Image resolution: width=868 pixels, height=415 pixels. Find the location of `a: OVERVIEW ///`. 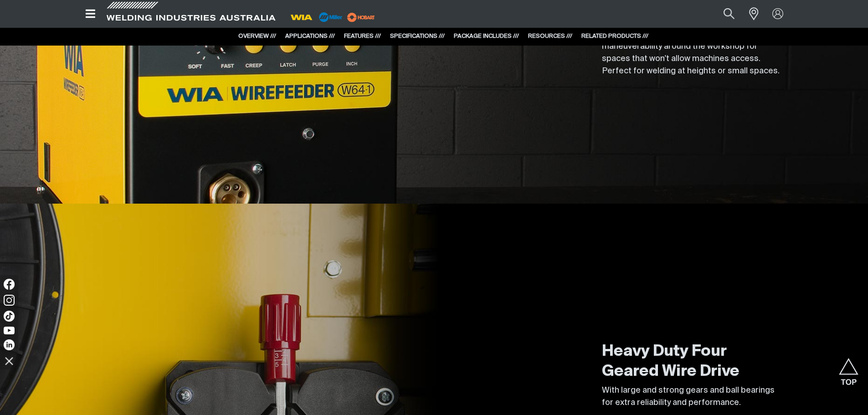

a: OVERVIEW /// is located at coordinates (257, 36).